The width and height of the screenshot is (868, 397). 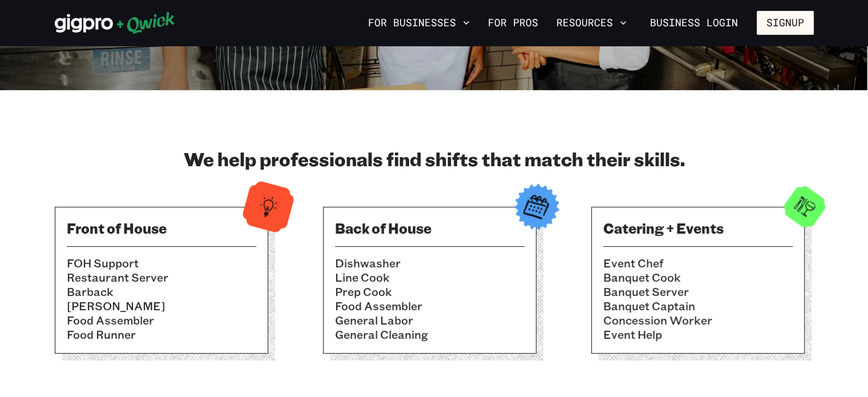 What do you see at coordinates (430, 291) in the screenshot?
I see `li: Prep Cook` at bounding box center [430, 291].